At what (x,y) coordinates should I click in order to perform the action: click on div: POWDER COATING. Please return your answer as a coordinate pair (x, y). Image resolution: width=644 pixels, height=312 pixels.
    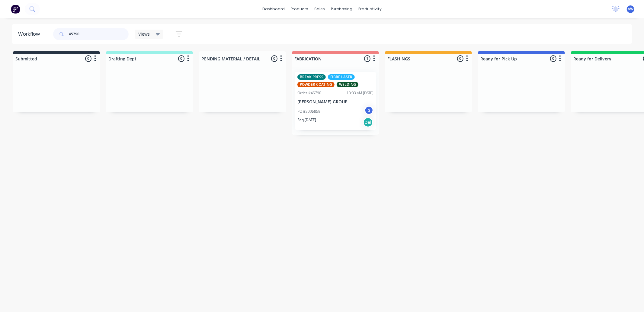
    Looking at the image, I should click on (316, 85).